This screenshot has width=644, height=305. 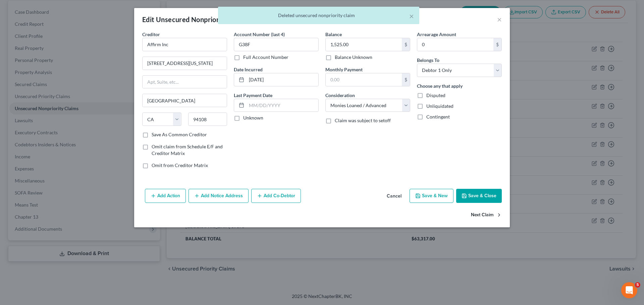 What do you see at coordinates (479, 196) in the screenshot?
I see `button: Save & Close` at bounding box center [479, 196].